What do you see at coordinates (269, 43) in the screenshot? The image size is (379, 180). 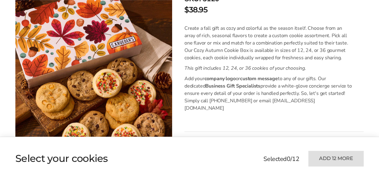 I see `p: Create a fall gift as cozy and colorful as the season itself. Choose from an array of rich, seaso...` at bounding box center [269, 43].